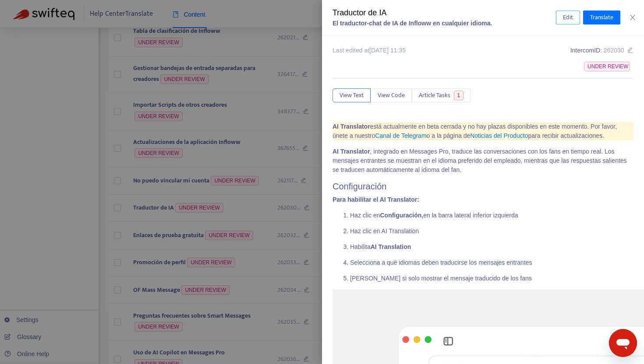 Image resolution: width=644 pixels, height=364 pixels. Describe the element at coordinates (482, 161) in the screenshot. I see `p: , integrado en Messages Pro, traduce las conversaciones con los fans en tiempo real. Los mensajes...` at that location.